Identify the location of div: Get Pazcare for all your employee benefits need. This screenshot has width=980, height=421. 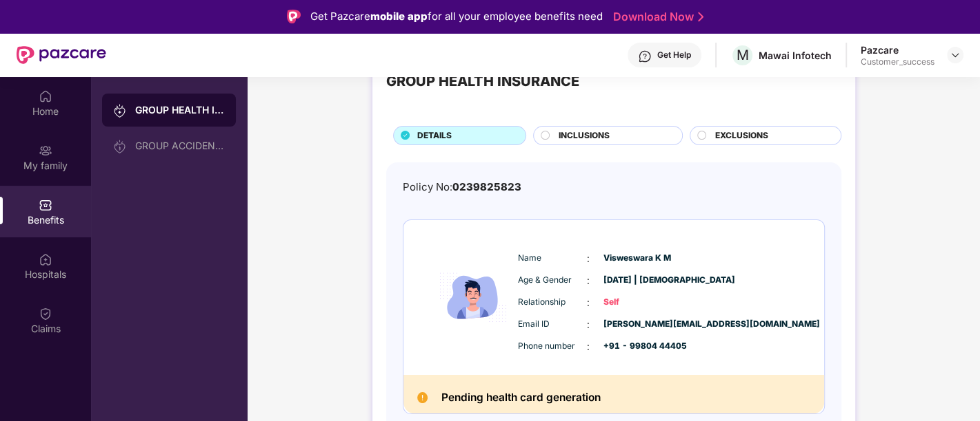
(456, 17).